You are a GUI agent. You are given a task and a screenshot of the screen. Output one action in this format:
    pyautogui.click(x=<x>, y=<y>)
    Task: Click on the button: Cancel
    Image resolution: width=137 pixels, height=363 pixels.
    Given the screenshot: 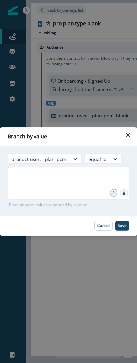 What is the action you would take?
    pyautogui.click(x=103, y=226)
    